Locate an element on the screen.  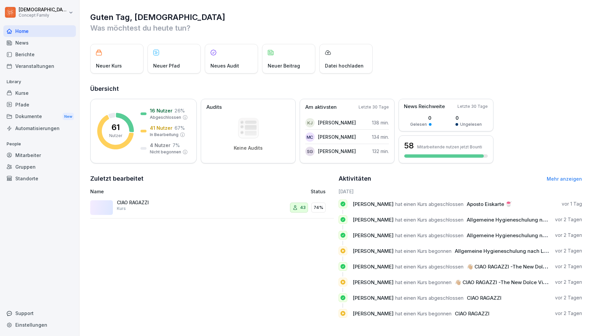
div: Einstellungen is located at coordinates (40, 325).